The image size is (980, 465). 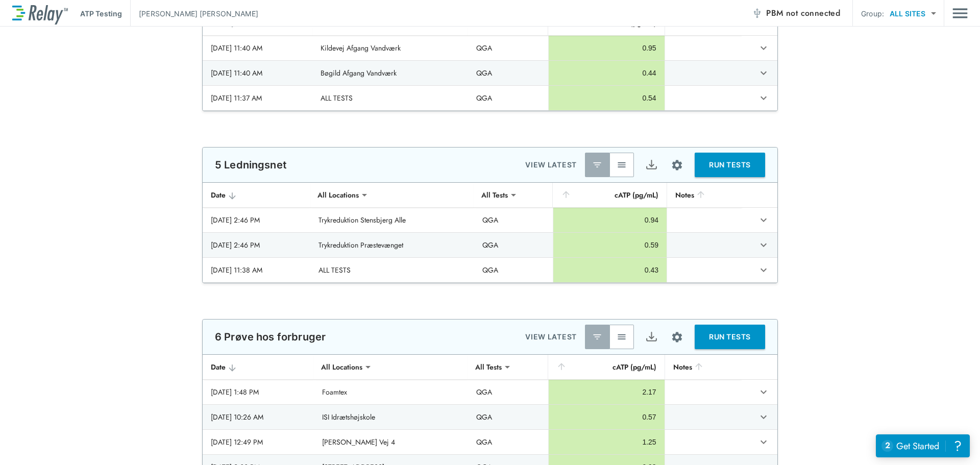 What do you see at coordinates (961, 13) in the screenshot?
I see `button: Main menu` at bounding box center [961, 13].